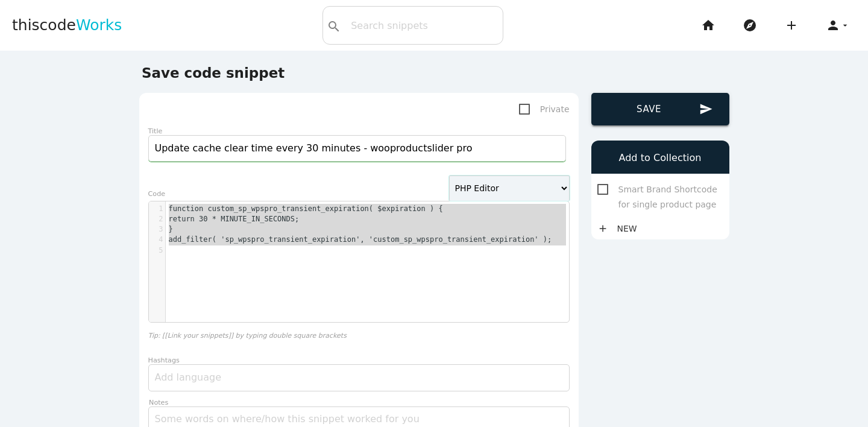 The image size is (868, 427). What do you see at coordinates (212, 73) in the screenshot?
I see `b: Save code snippet` at bounding box center [212, 73].